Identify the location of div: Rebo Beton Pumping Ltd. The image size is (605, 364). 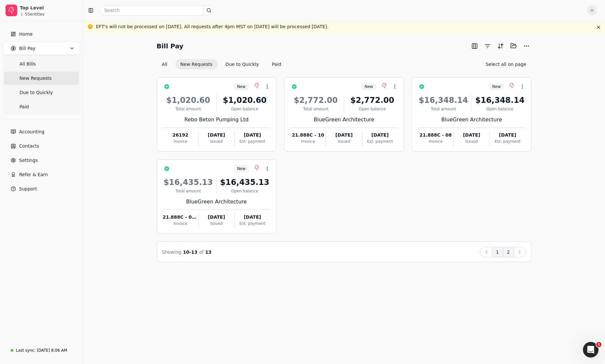
(216, 120).